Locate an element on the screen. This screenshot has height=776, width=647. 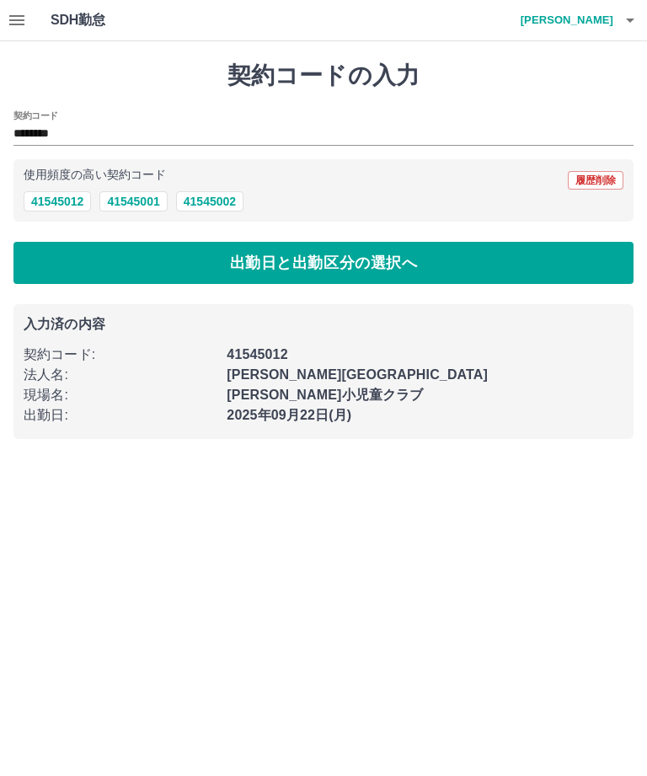
p: 契約コード : is located at coordinates (120, 355).